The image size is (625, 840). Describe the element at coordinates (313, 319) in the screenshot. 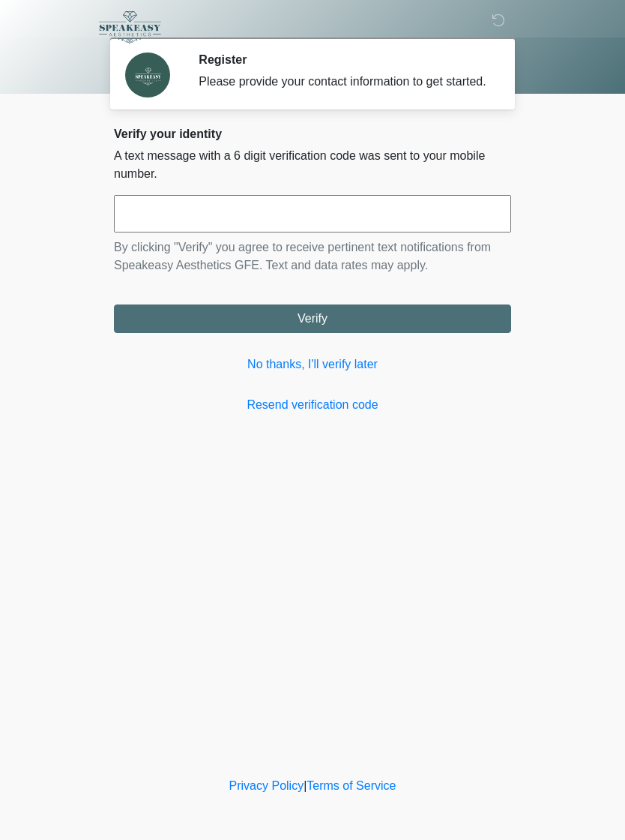

I see `button: Verify` at that location.